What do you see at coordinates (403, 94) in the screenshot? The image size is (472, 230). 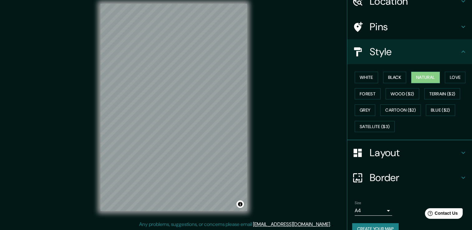 I see `button: Wood ($2)` at bounding box center [403, 94].